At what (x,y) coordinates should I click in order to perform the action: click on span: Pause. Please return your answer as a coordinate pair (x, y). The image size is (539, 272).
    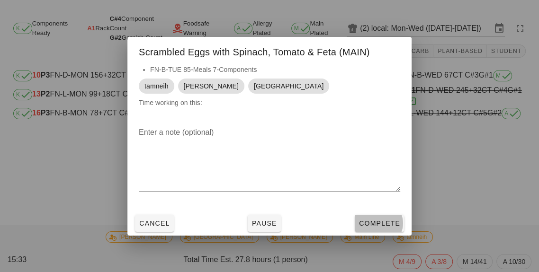
    Looking at the image, I should click on (264, 223).